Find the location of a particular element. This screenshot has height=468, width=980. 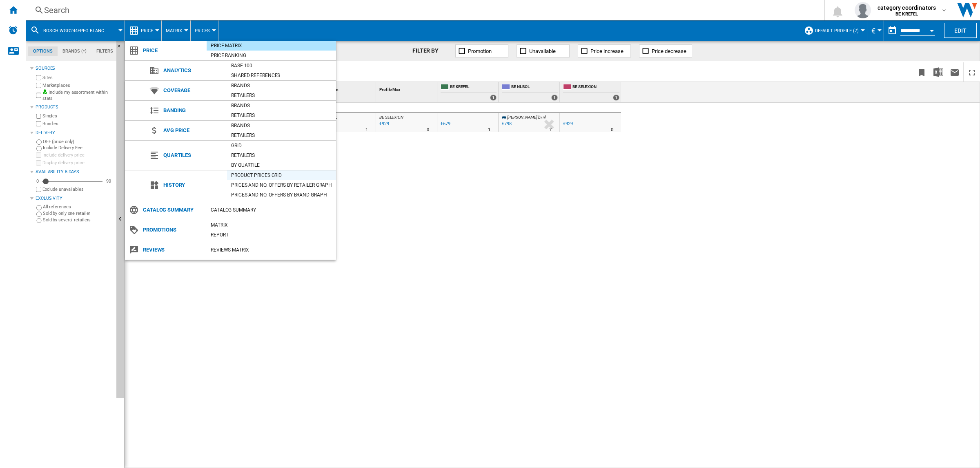

div: Matrix is located at coordinates (271, 225).